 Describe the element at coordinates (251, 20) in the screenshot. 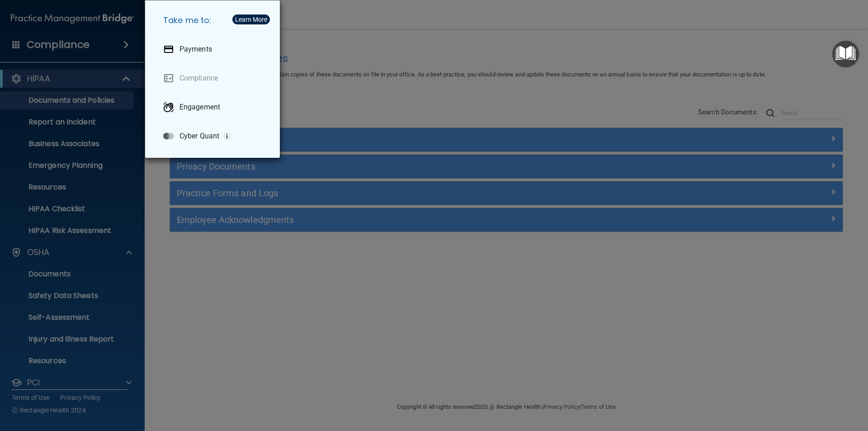

I see `button: Learn More` at that location.